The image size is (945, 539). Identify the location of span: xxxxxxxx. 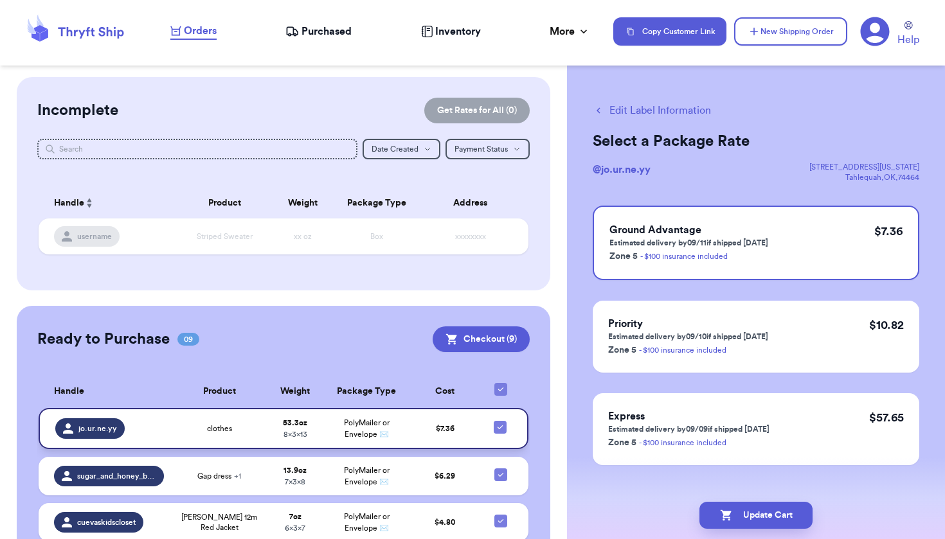
(470, 236).